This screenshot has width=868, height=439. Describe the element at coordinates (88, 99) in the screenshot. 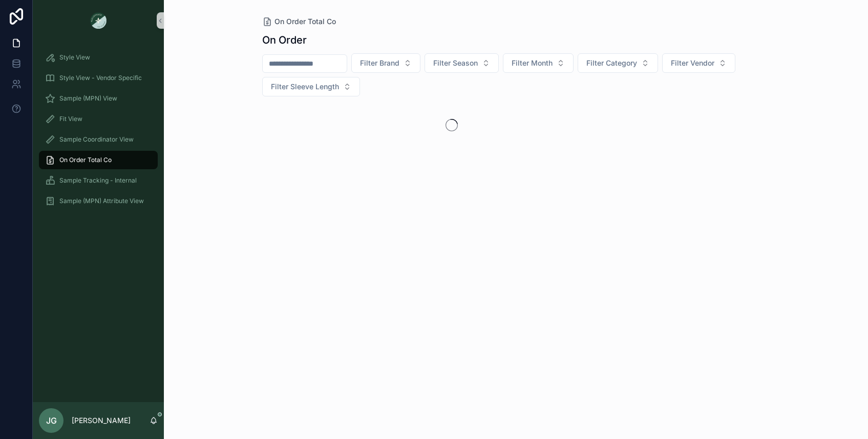

I see `span: Sample (MPN) View` at that location.